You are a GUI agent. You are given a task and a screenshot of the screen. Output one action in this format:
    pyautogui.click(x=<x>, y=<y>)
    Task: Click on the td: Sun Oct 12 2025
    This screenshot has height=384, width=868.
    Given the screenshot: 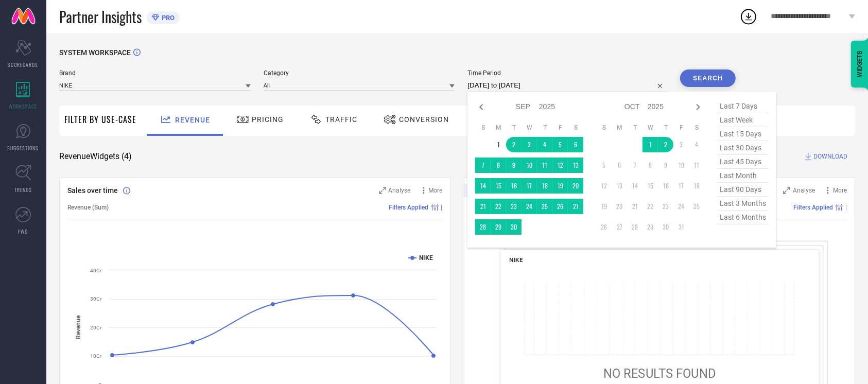 What is the action you would take?
    pyautogui.click(x=604, y=186)
    